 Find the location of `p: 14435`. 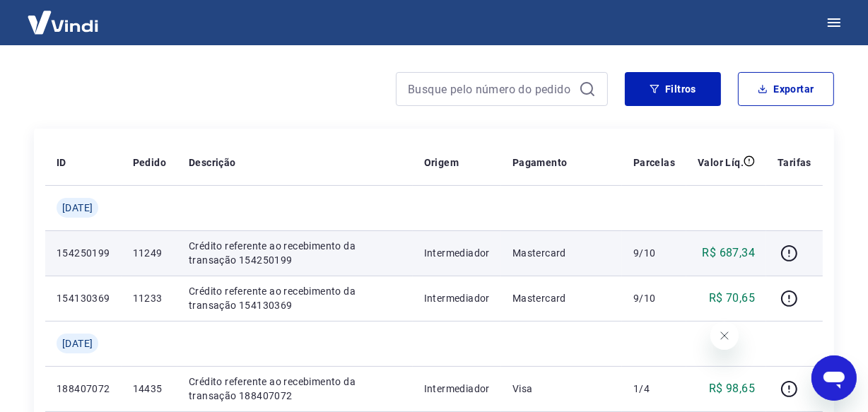

p: 14435 is located at coordinates (149, 389).